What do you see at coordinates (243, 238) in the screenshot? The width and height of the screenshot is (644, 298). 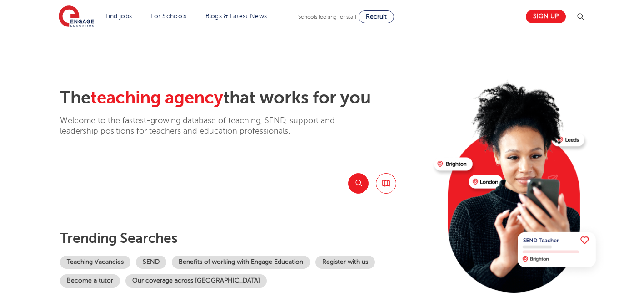 I see `p: Trending searches` at bounding box center [243, 238].